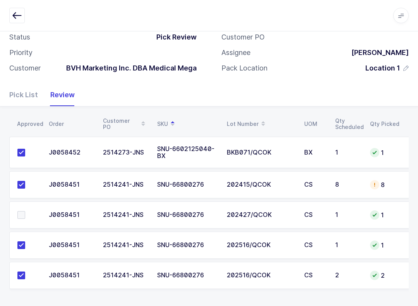 Image resolution: width=418 pixels, height=306 pixels. Describe the element at coordinates (71, 152) in the screenshot. I see `div: J0058452` at that location.